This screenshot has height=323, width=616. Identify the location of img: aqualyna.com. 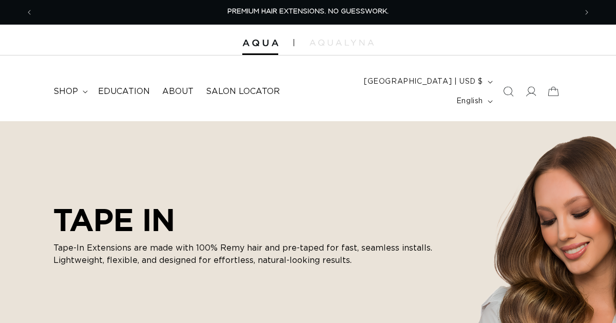
(341, 43).